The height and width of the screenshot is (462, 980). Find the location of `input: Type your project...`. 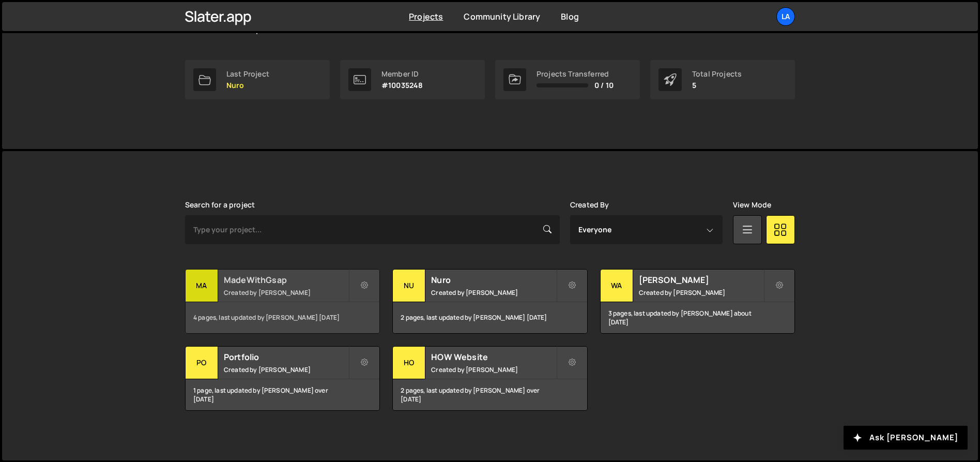

input: Type your project... is located at coordinates (372, 229).